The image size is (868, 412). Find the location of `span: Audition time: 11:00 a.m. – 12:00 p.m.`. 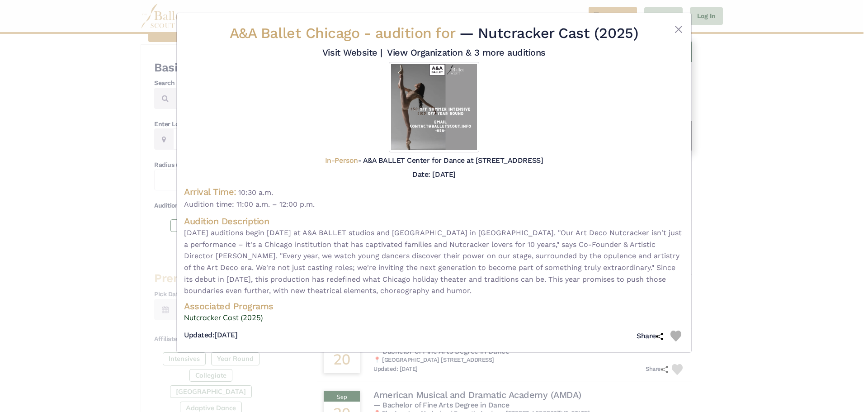

span: Audition time: 11:00 a.m. – 12:00 p.m. is located at coordinates (434, 204).